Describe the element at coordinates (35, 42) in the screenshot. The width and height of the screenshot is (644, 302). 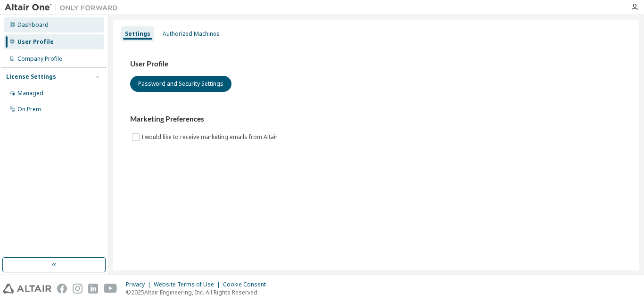
I see `div: User Profile` at that location.